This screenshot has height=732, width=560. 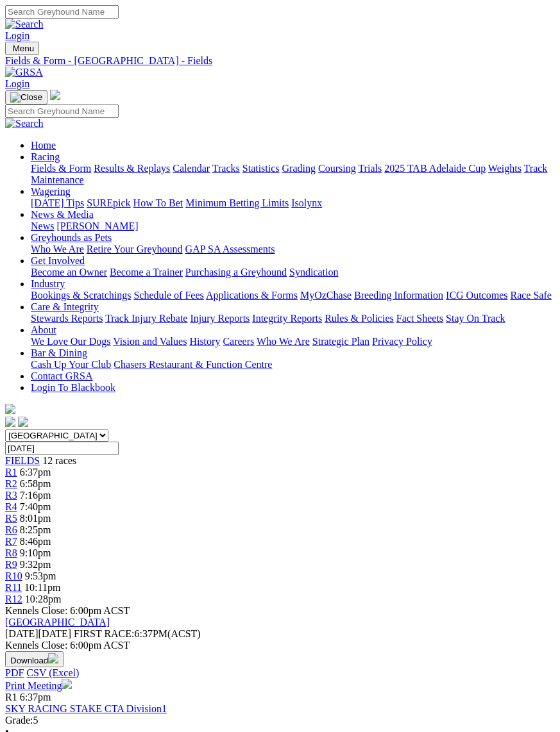 I want to click on span: R7, so click(x=10, y=541).